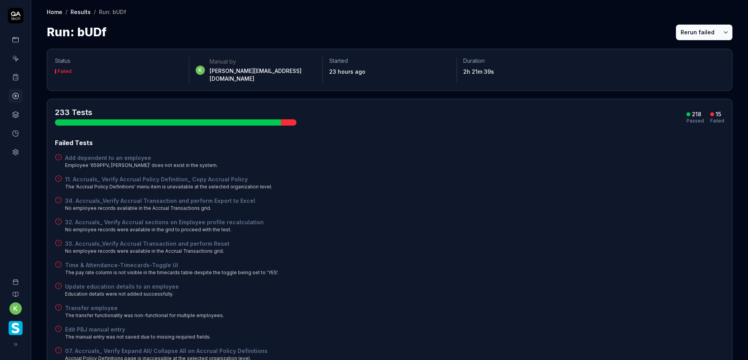 The image size is (748, 360). I want to click on button: Smartlinx Logo, so click(15, 325).